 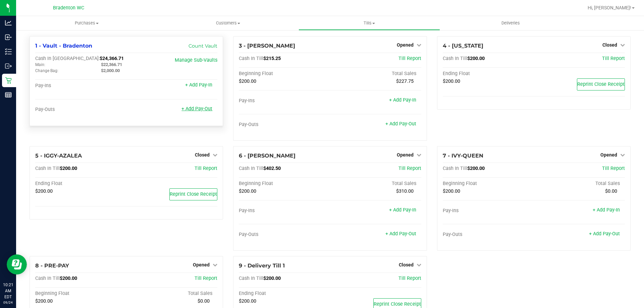 I want to click on span: Customers, so click(x=228, y=23).